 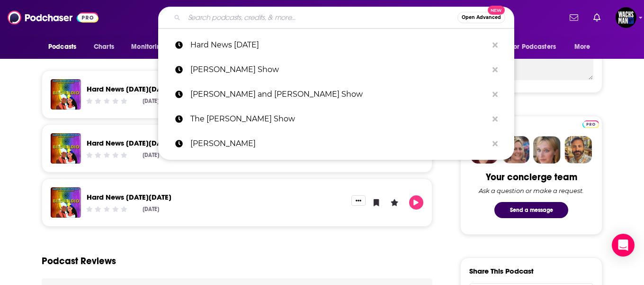 I want to click on div: Search podcasts, credits, & more..., so click(x=336, y=18).